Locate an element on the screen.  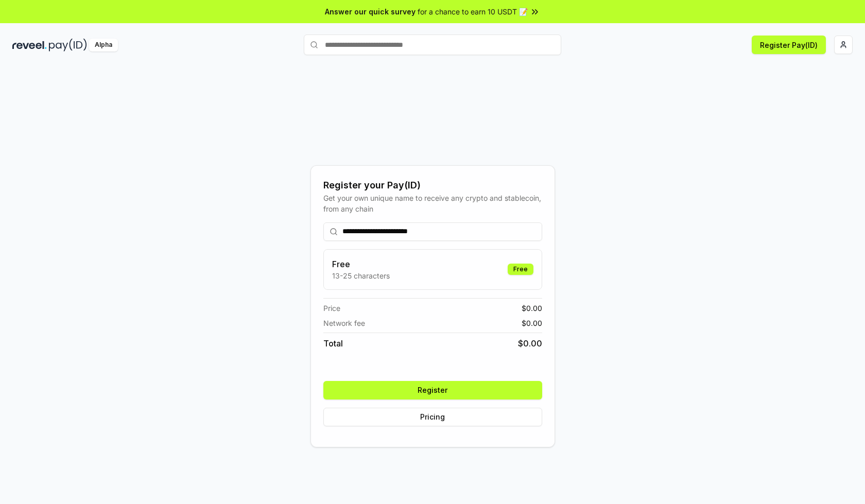
button: Register is located at coordinates (432, 390).